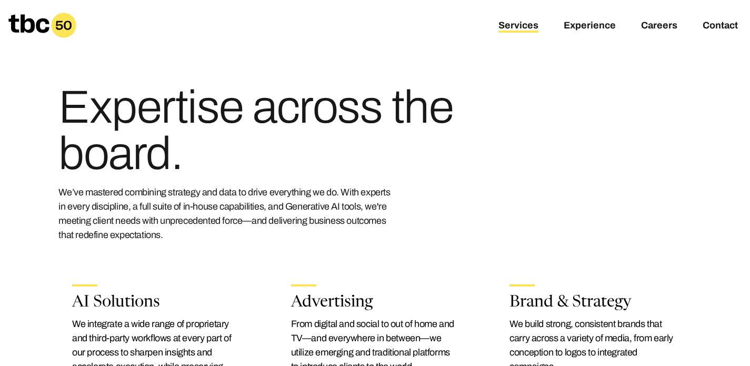  Describe the element at coordinates (589, 26) in the screenshot. I see `a: Experience` at that location.